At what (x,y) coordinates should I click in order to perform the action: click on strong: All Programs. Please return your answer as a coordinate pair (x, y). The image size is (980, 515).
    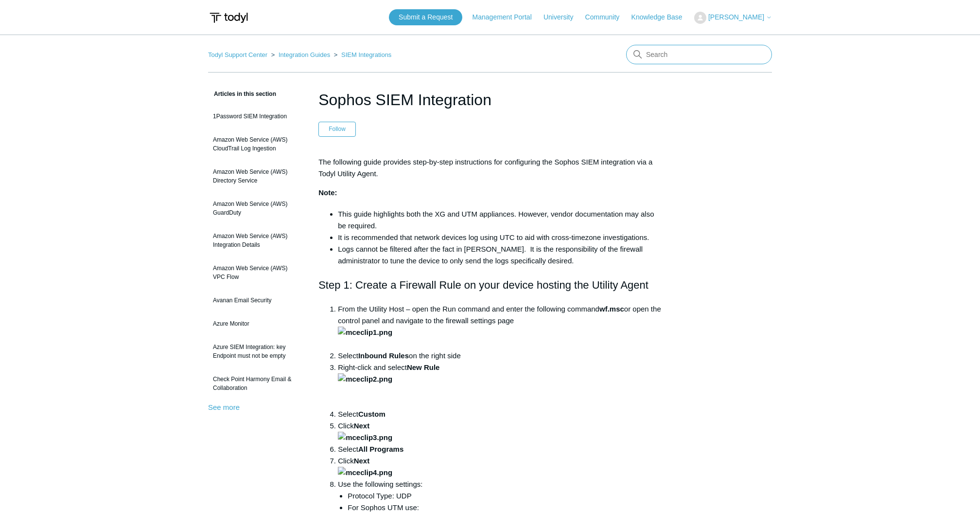
    Looking at the image, I should click on (380, 448).